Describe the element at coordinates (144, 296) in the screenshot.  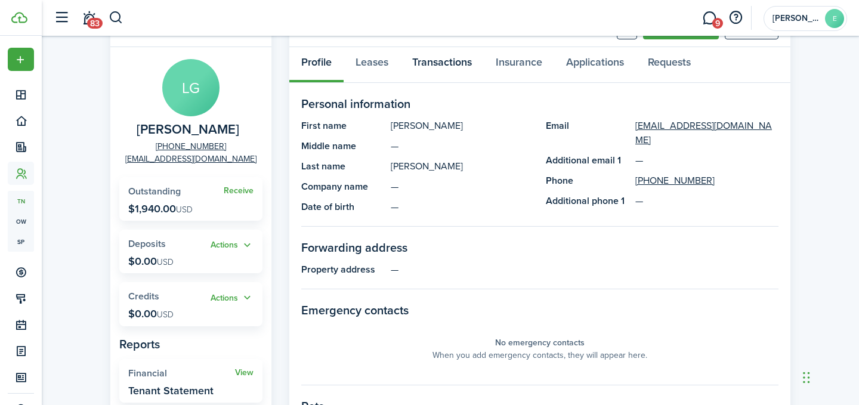
I see `span: Credits` at that location.